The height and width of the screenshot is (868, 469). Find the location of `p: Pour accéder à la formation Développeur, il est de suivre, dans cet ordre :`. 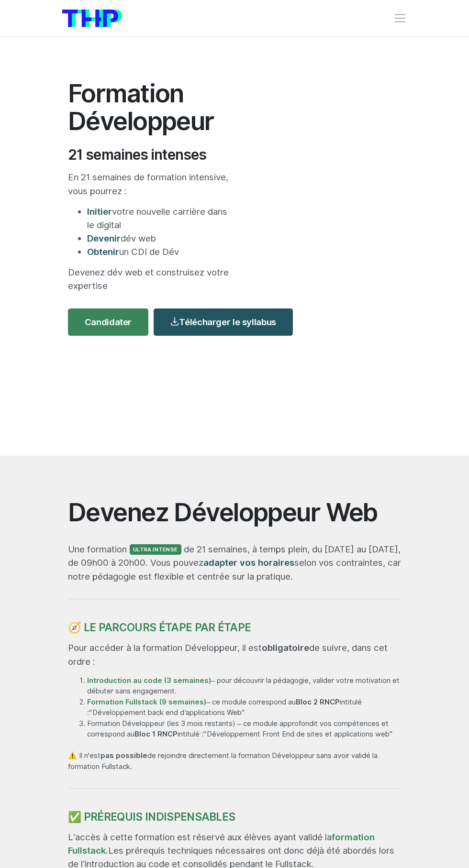

p: Pour accéder à la formation Développeur, il est de suivre, dans cet ordre : is located at coordinates (234, 654).